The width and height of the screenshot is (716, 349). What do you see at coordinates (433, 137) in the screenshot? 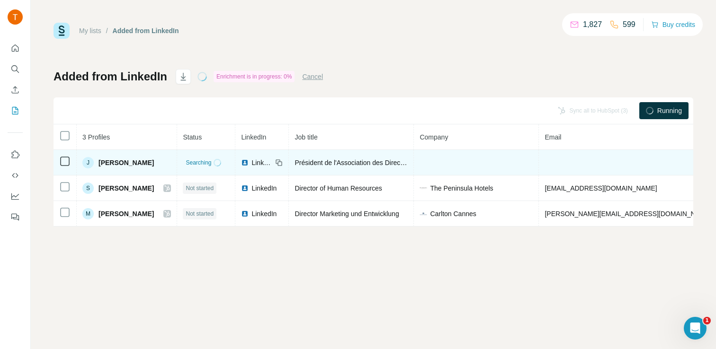
I see `span: Company` at bounding box center [433, 137].